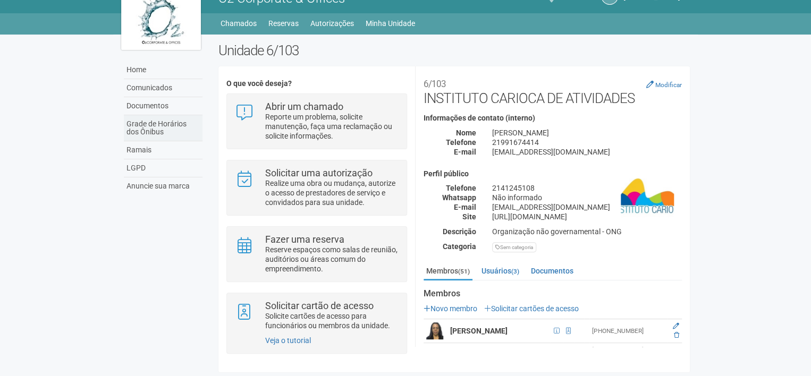 This screenshot has width=811, height=376. What do you see at coordinates (163, 168) in the screenshot?
I see `a: LGPD` at bounding box center [163, 168].